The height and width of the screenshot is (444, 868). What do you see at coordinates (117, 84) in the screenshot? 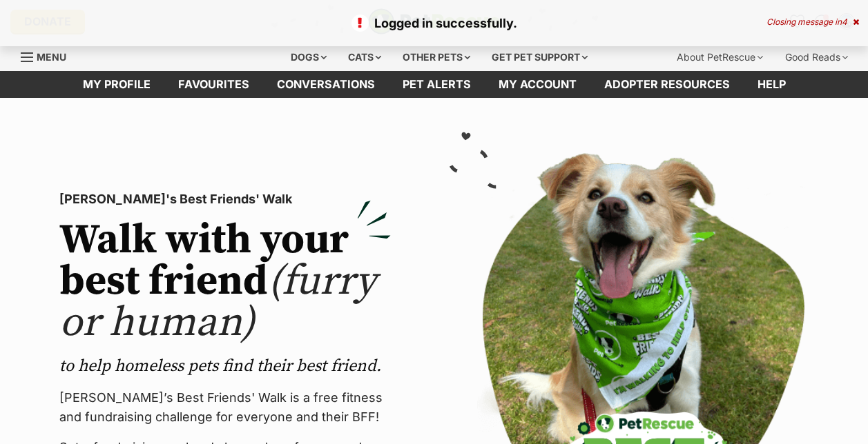
I see `a: My profile` at bounding box center [117, 84].